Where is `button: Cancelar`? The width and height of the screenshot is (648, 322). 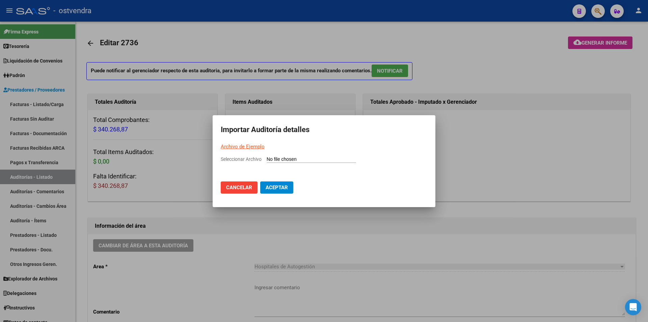
button: Cancelar is located at coordinates (239, 187).